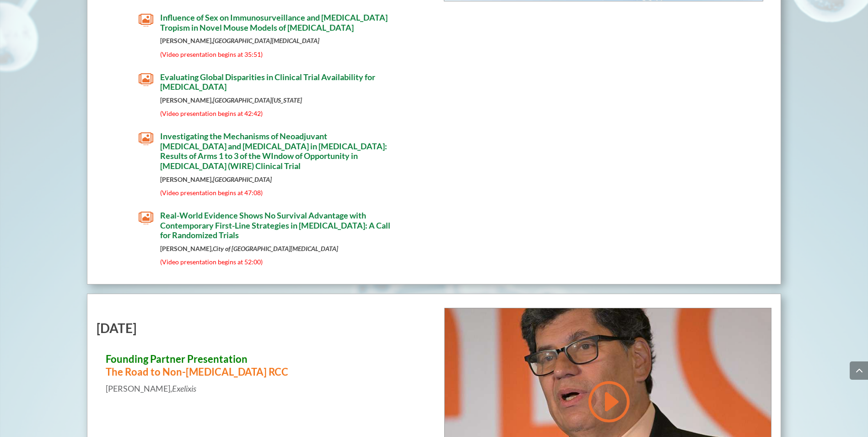  I want to click on span: (Video presentation begins at 42:42), so click(211, 113).